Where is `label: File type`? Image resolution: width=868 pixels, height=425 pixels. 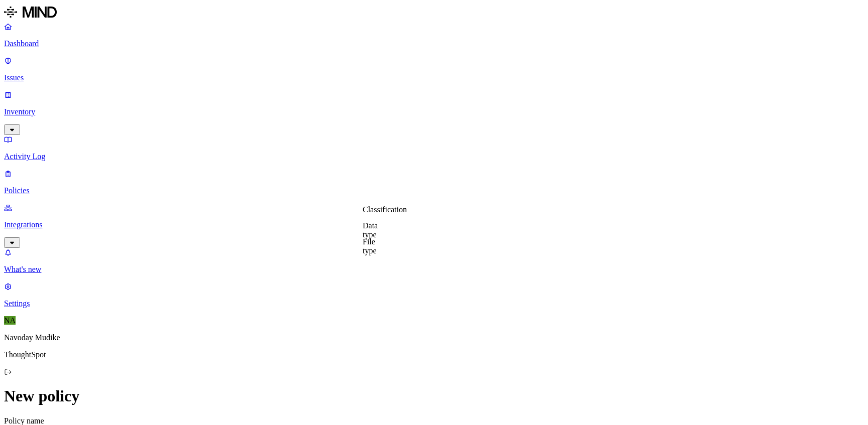
label: File type is located at coordinates (369, 246).